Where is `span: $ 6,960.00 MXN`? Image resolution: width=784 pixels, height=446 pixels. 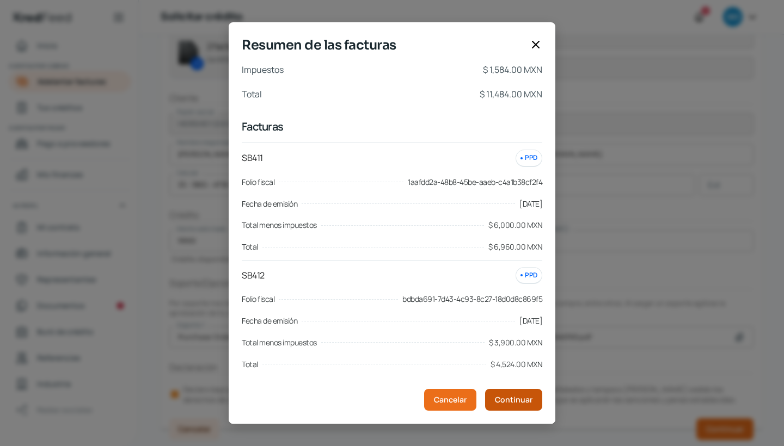
span: $ 6,960.00 MXN is located at coordinates (515, 247).